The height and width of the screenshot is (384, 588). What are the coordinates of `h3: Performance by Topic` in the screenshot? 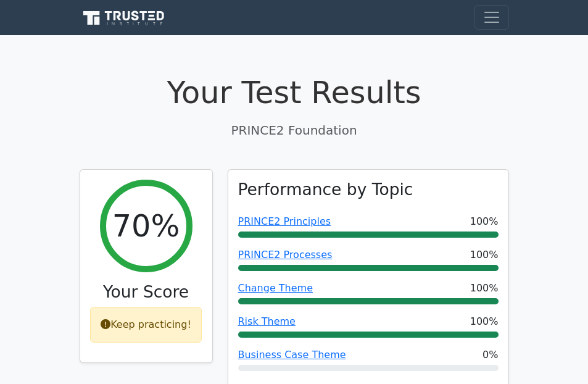 It's located at (326, 190).